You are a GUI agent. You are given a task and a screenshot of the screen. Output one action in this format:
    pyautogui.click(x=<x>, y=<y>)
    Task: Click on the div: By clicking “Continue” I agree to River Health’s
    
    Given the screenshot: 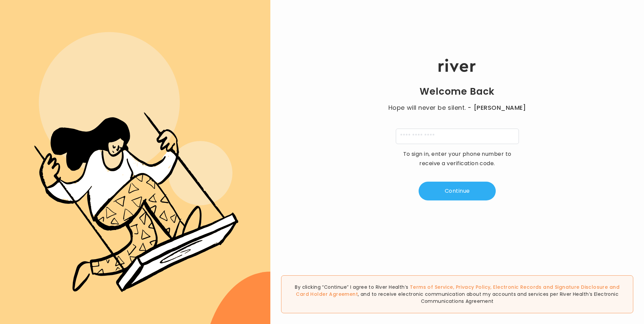 What is the action you would take?
    pyautogui.click(x=457, y=294)
    